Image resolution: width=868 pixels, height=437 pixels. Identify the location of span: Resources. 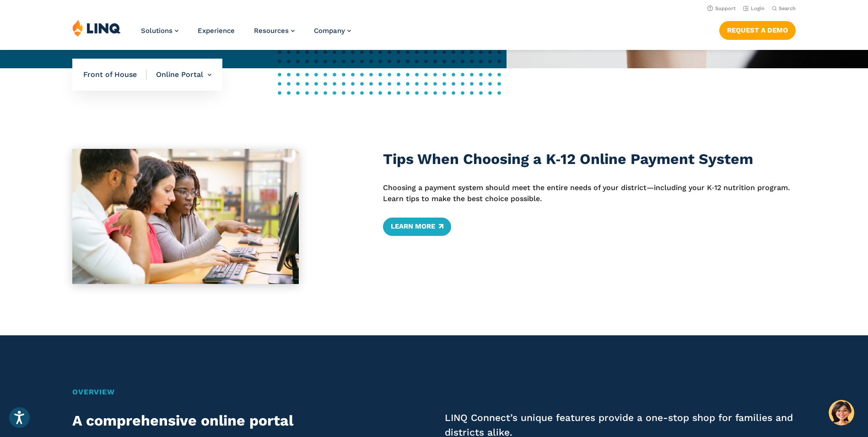
(271, 30).